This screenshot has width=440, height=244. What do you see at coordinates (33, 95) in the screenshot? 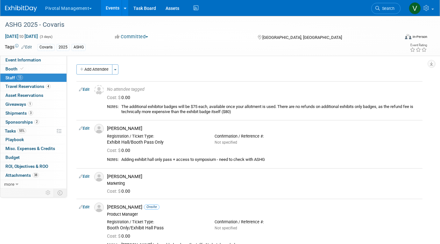
I see `a: Asset Reservations` at bounding box center [33, 95].